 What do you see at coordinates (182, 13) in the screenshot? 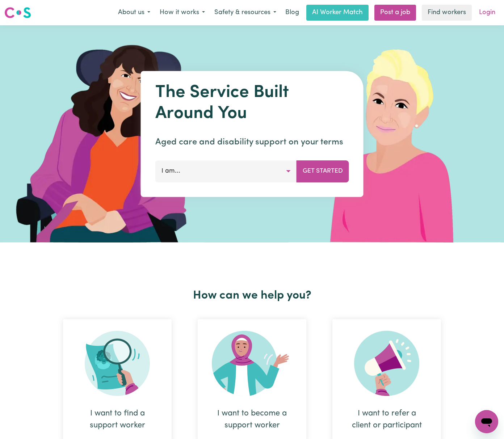
I see `button: How it works` at bounding box center [182, 13].